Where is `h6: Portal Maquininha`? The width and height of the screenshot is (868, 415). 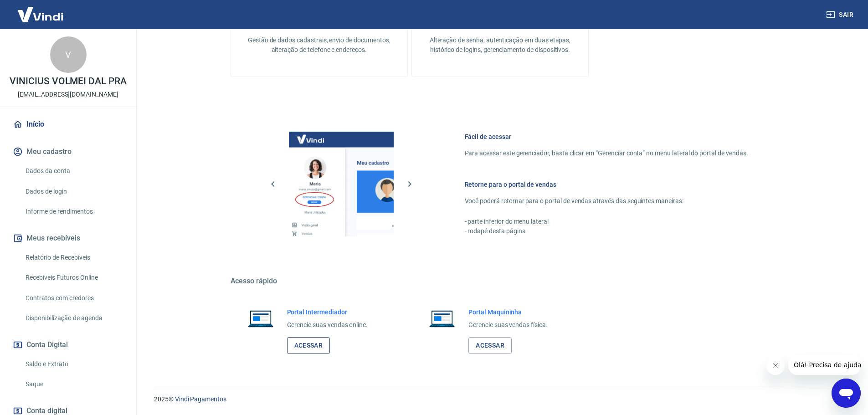 h6: Portal Maquininha is located at coordinates (508, 312).